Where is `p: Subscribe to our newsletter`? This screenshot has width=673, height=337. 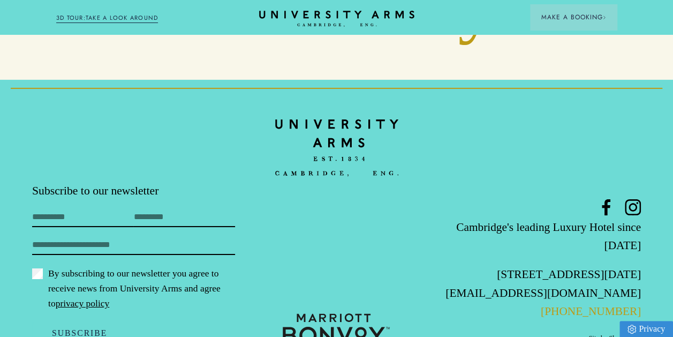 p: Subscribe to our newsletter is located at coordinates (133, 191).